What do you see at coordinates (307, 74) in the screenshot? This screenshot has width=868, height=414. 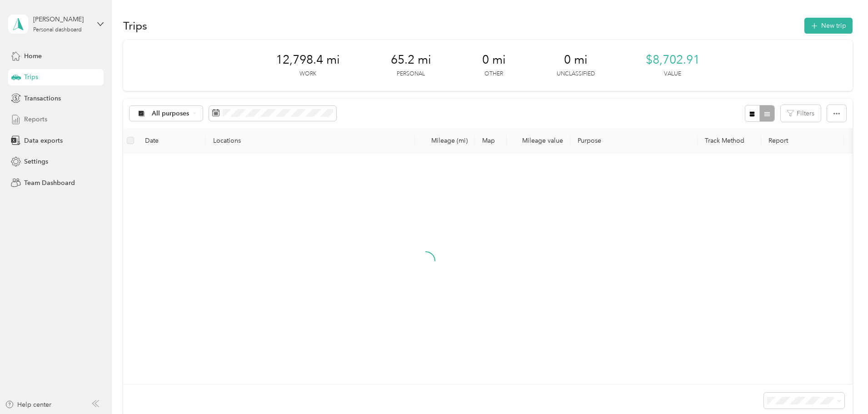 I see `p: Work` at bounding box center [307, 74].